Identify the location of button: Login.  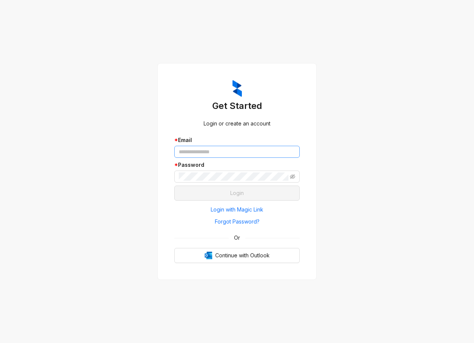
(237, 193).